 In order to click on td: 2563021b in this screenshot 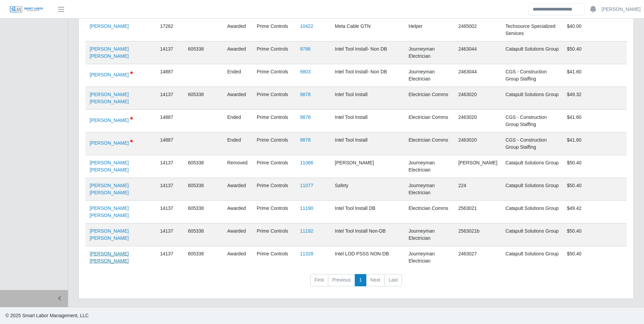, I will do `click(477, 234)`.